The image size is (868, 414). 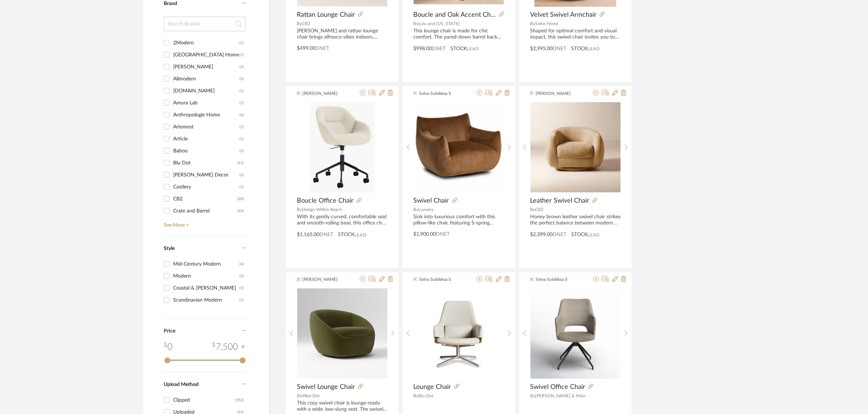 I want to click on div: Sink into luxurious comfort with this pillow-like chair, featuring S-spring suspension for enhanc..., so click(x=458, y=220).